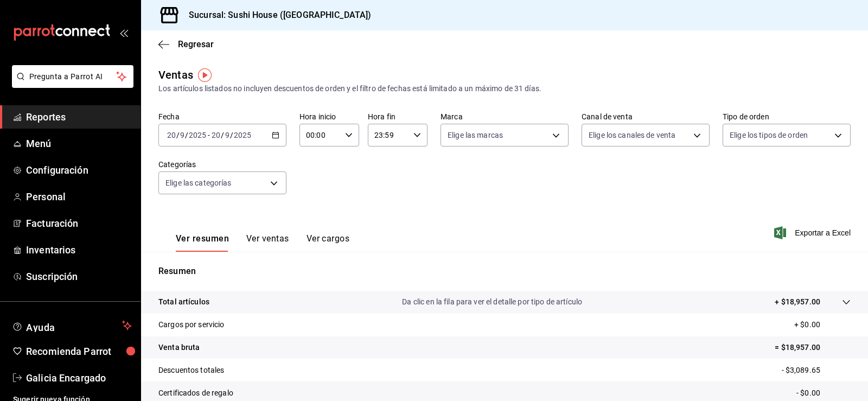 The height and width of the screenshot is (401, 868). Describe the element at coordinates (267, 243) in the screenshot. I see `button: Ver ventas` at that location.